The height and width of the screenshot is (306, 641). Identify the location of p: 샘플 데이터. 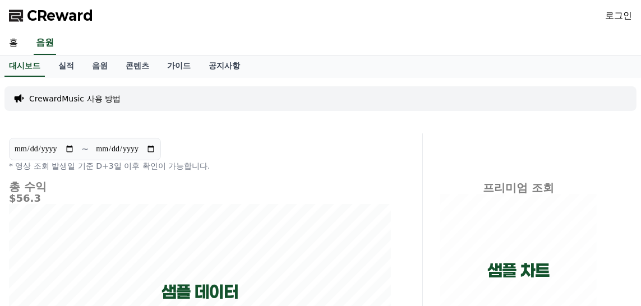
(200, 292).